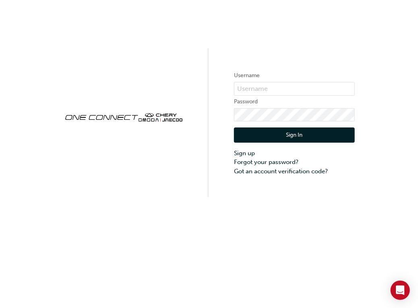  What do you see at coordinates (294, 102) in the screenshot?
I see `label: Password` at bounding box center [294, 102].